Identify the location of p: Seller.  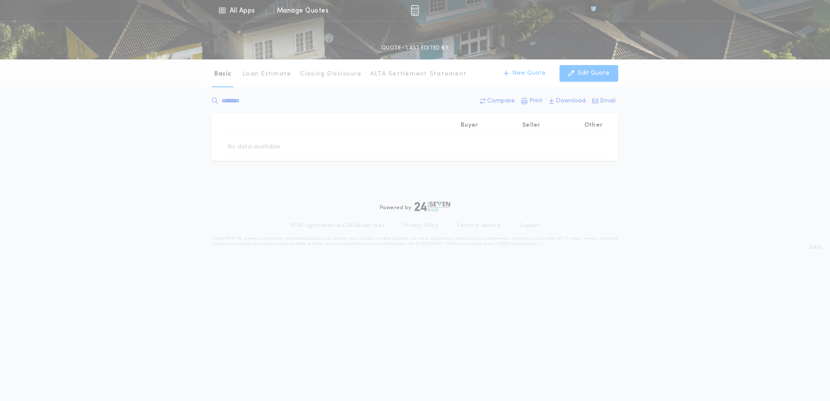
(531, 125).